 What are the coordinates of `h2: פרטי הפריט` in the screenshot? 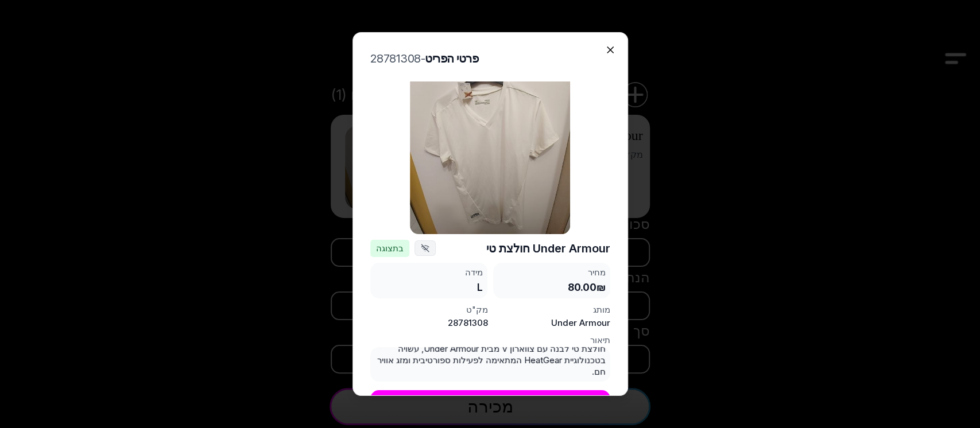 It's located at (490, 58).